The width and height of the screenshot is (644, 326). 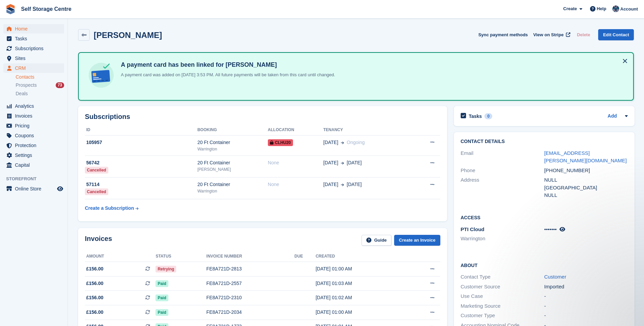 I want to click on div: FE8A721D-2813, so click(x=250, y=269).